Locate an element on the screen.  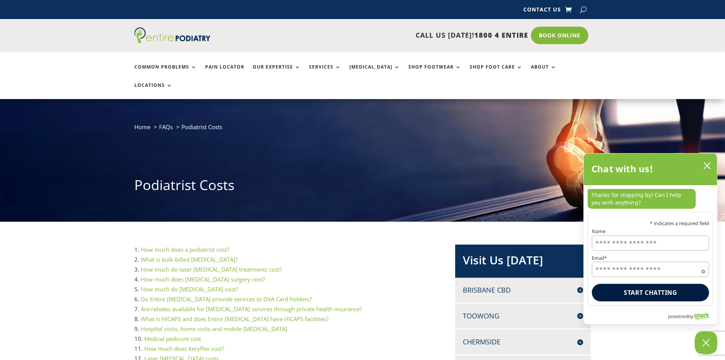
span: by is located at coordinates (691, 316).